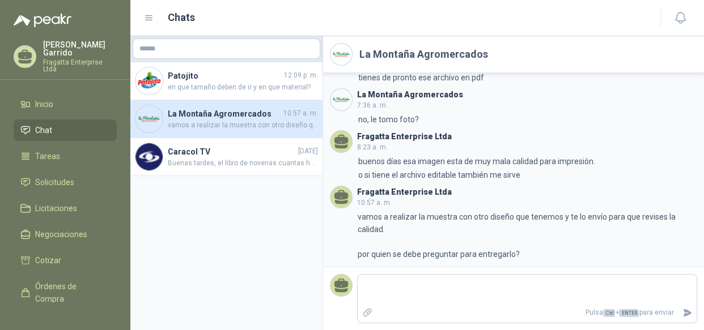 The height and width of the screenshot is (330, 704). Describe the element at coordinates (56, 209) in the screenshot. I see `span: Licitaciones` at that location.